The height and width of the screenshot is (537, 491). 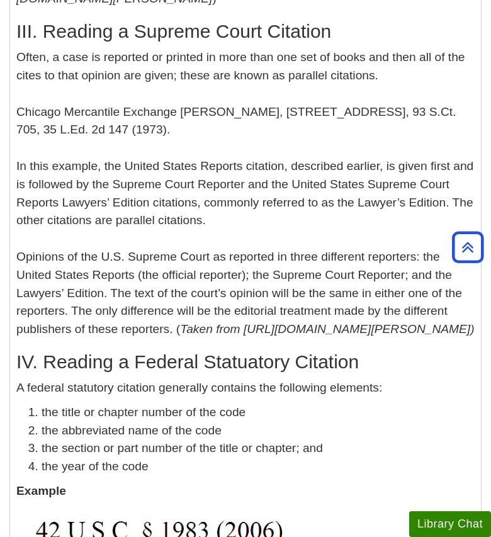 I want to click on strong: Example, so click(x=41, y=491).